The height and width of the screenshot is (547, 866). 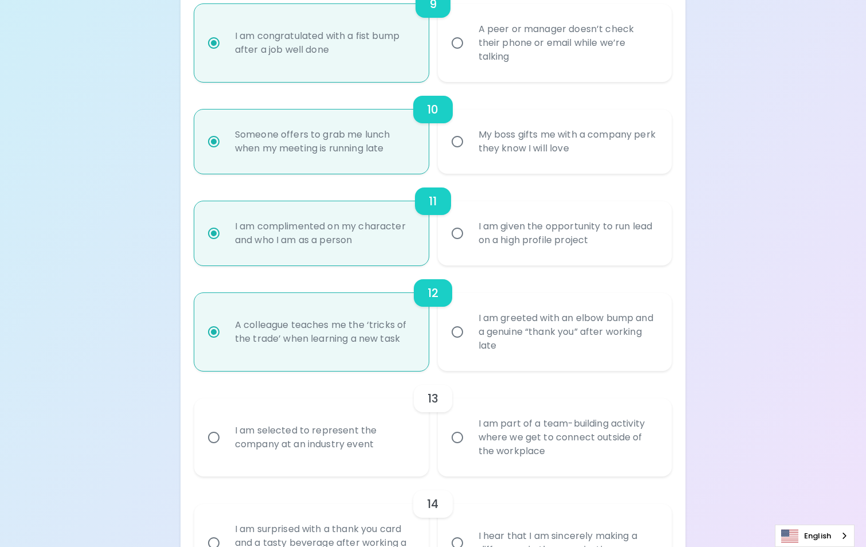 What do you see at coordinates (815, 535) in the screenshot?
I see `a: English` at bounding box center [815, 535].